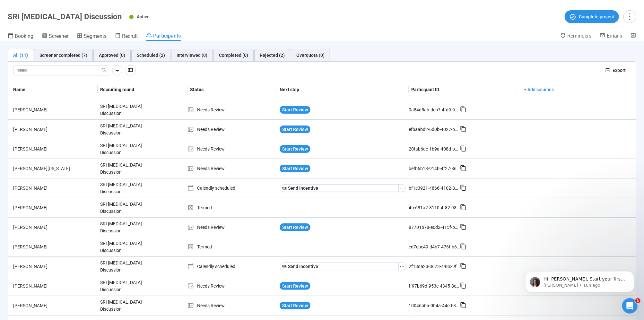  What do you see at coordinates (53, 90) in the screenshot?
I see `th: Name` at bounding box center [53, 90].